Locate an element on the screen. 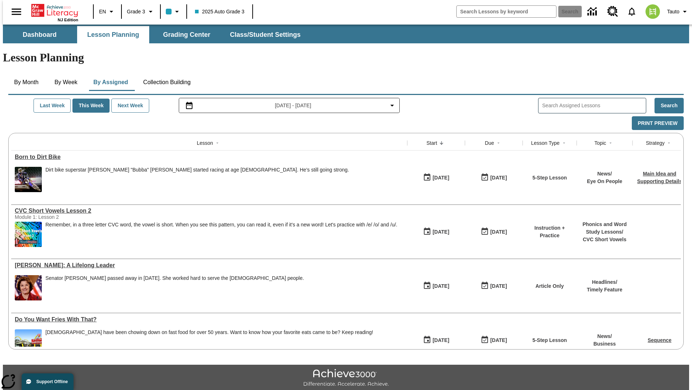 This screenshot has width=692, height=390. div: Remember, in a three letter CVC word, the vowel is short. When you see this pattern, you can read... is located at coordinates (221, 234).